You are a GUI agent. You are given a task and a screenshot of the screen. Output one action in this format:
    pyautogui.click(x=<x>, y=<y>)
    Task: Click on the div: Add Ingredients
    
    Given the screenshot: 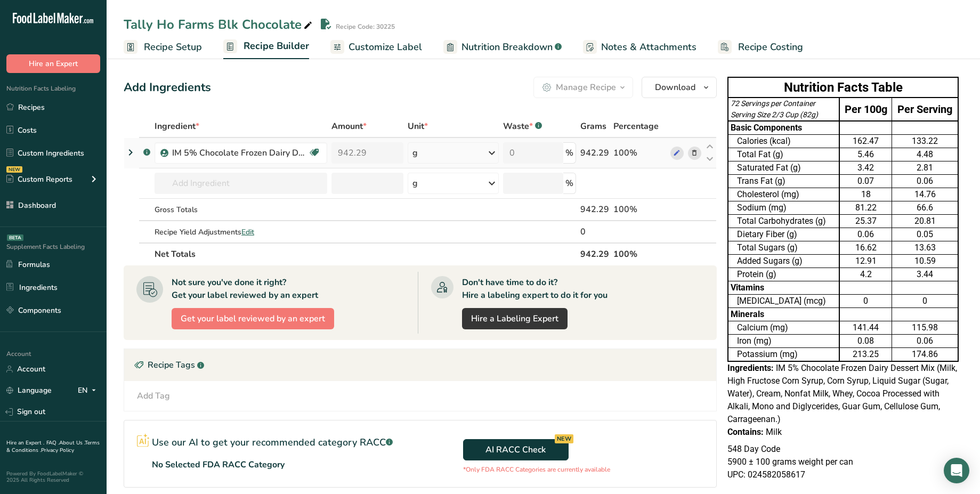 What is the action you would take?
    pyautogui.click(x=167, y=87)
    